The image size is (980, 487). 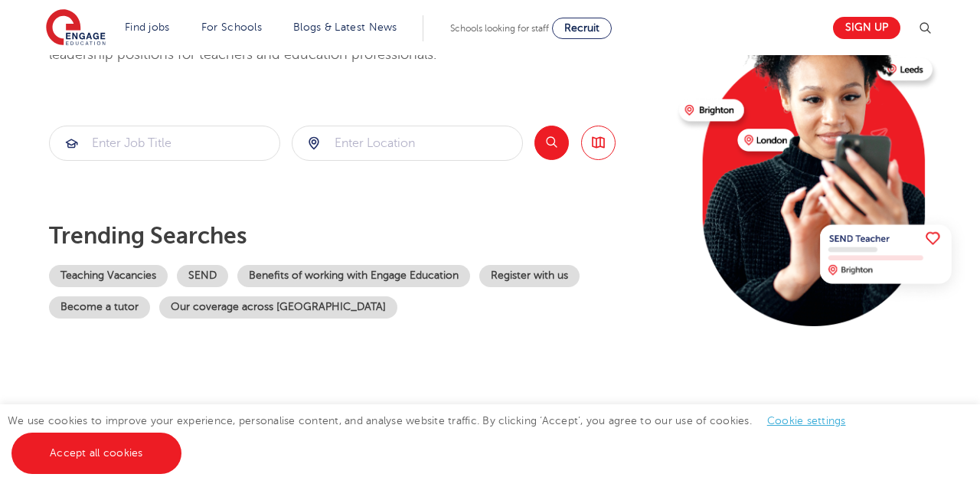 I want to click on a: Find jobs, so click(x=147, y=27).